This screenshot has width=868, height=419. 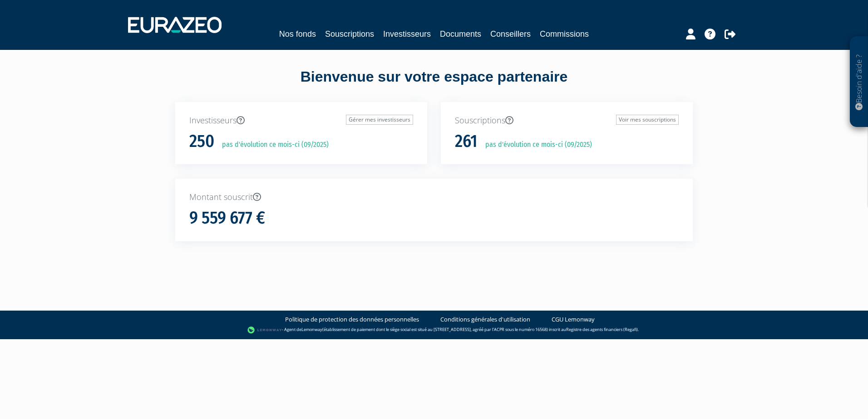 What do you see at coordinates (349, 34) in the screenshot?
I see `a: Souscriptions` at bounding box center [349, 34].